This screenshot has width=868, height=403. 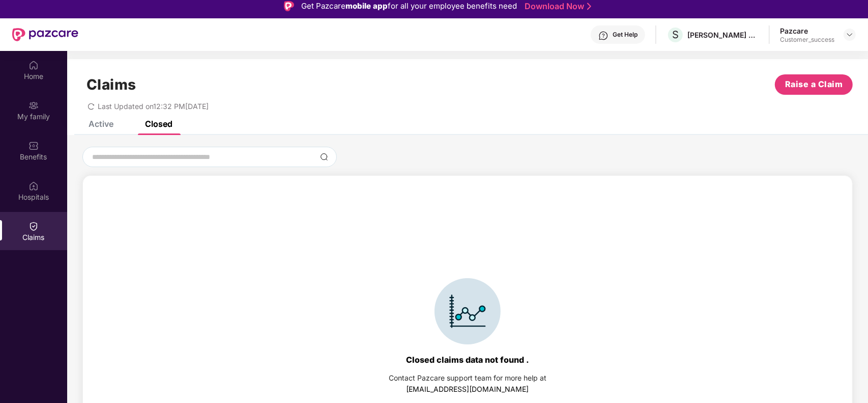 I want to click on img: New Pazcare Logo, so click(x=45, y=35).